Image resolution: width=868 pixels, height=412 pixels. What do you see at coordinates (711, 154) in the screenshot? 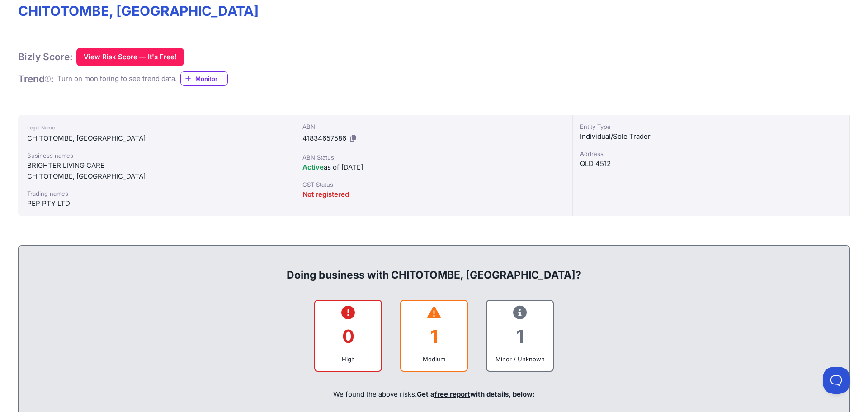
I see `div: Address` at bounding box center [711, 154].